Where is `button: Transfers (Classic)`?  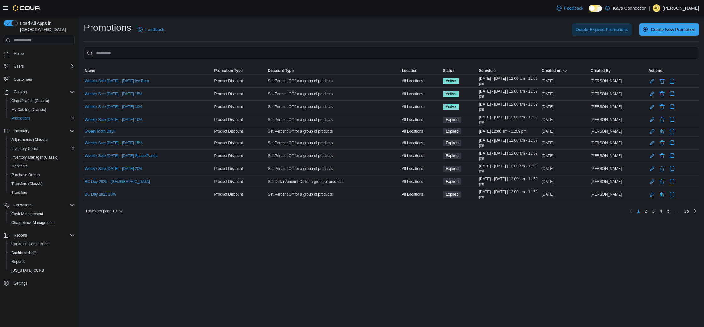
button: Transfers (Classic) is located at coordinates (42, 184).